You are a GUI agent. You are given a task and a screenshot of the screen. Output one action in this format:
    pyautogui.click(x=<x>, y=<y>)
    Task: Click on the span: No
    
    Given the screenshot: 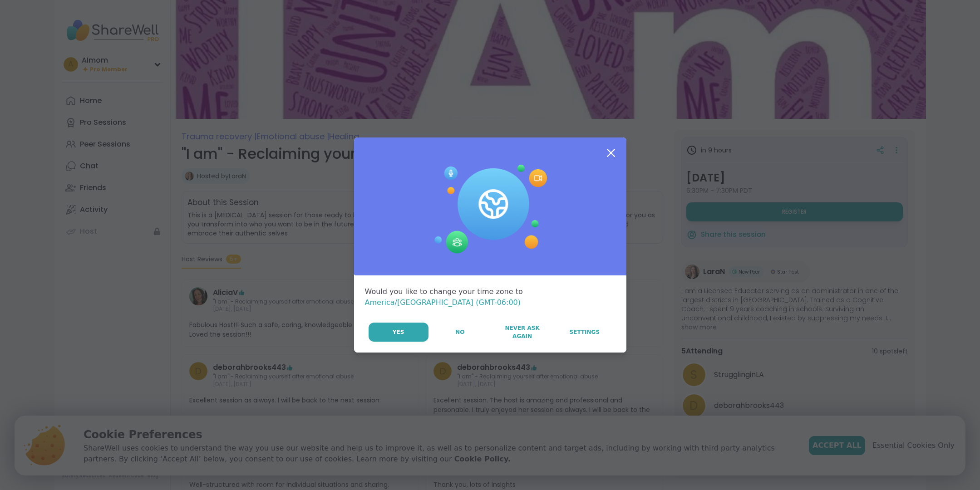 What is the action you would take?
    pyautogui.click(x=460, y=332)
    